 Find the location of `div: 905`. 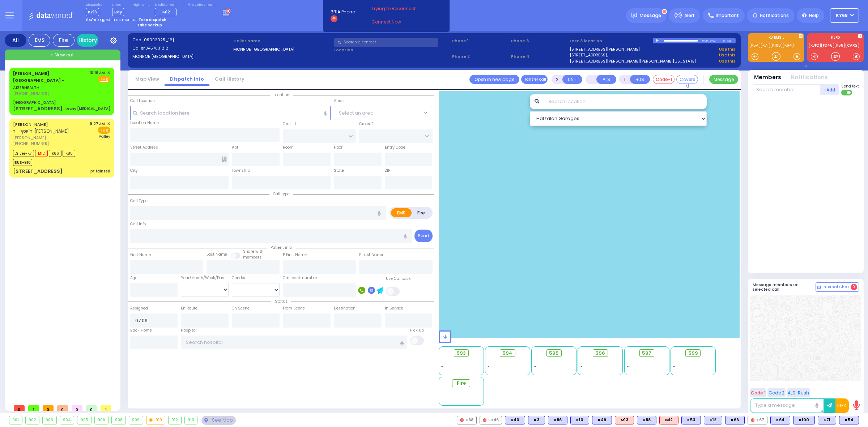

div: 905 is located at coordinates (84, 420).